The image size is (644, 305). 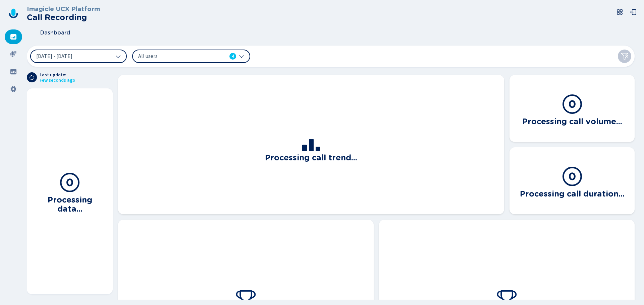 I want to click on h3: Processing call duration..., so click(x=573, y=193).